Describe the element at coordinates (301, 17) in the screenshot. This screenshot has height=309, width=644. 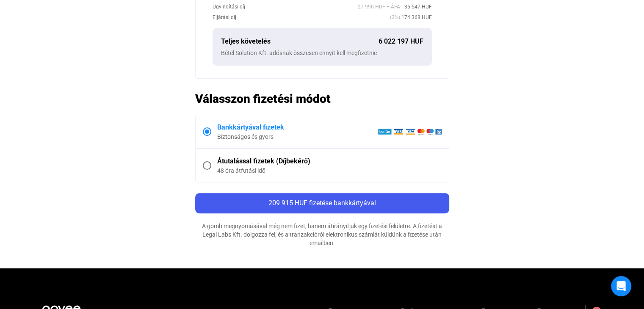
I see `div: Eljárási díj` at that location.